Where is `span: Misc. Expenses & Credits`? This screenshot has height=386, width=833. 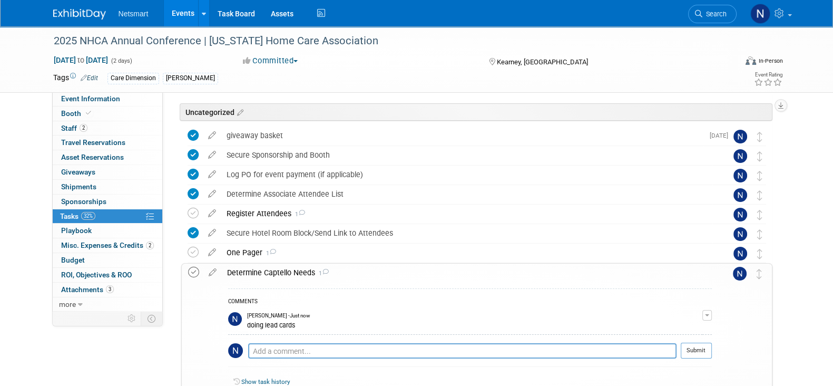 span: Misc. Expenses & Credits is located at coordinates (107, 245).